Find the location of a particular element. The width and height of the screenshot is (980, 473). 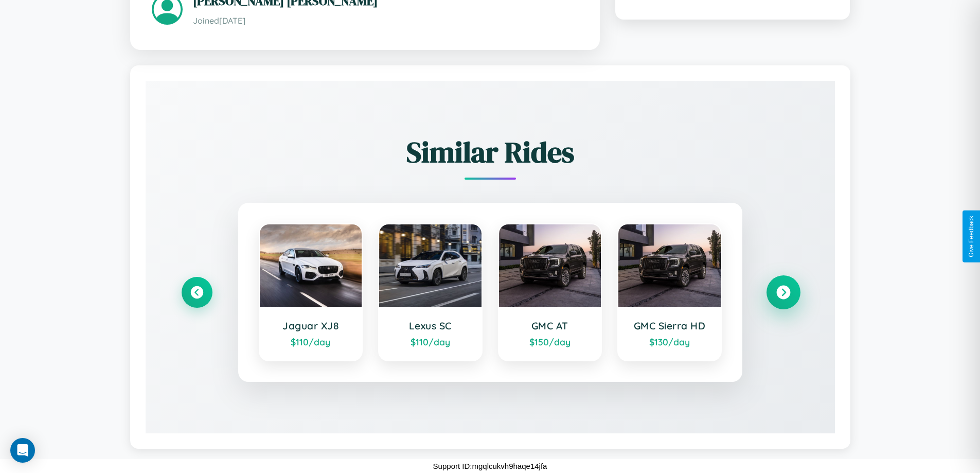

div: Open Intercom Messenger is located at coordinates (23, 450).